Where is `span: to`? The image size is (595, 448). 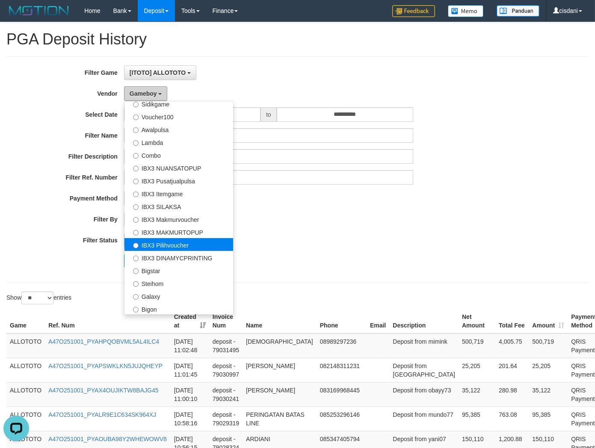 span: to is located at coordinates (269, 115).